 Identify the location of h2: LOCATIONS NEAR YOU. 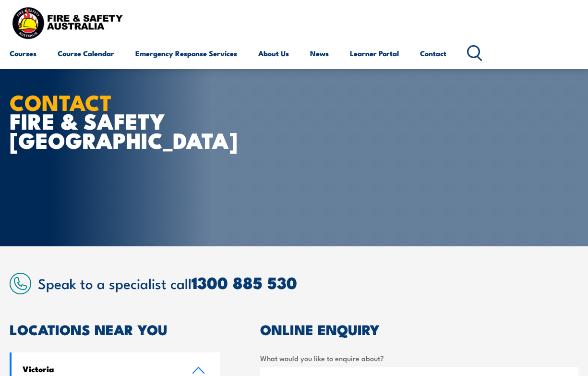
(115, 329).